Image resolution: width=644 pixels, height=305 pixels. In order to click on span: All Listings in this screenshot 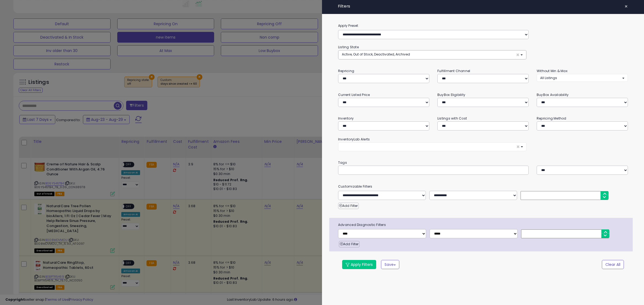, I will do `click(548, 78)`.